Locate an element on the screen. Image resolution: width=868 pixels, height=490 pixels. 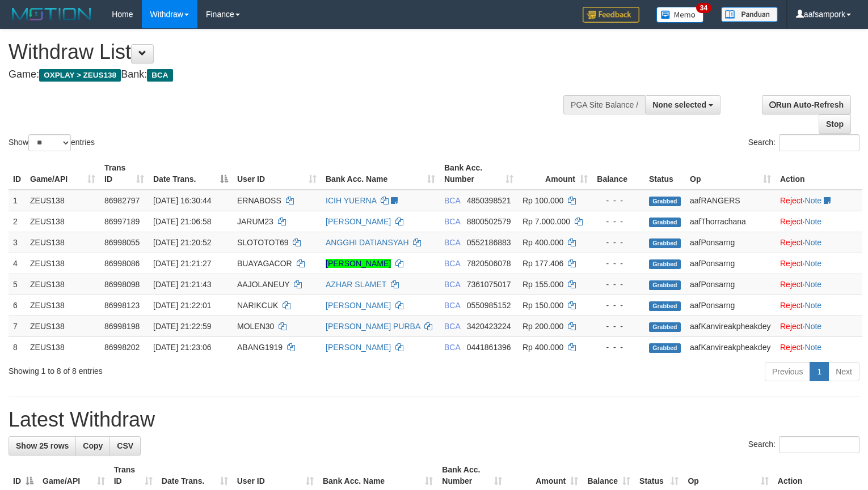
span: 86998055 is located at coordinates (122, 243).